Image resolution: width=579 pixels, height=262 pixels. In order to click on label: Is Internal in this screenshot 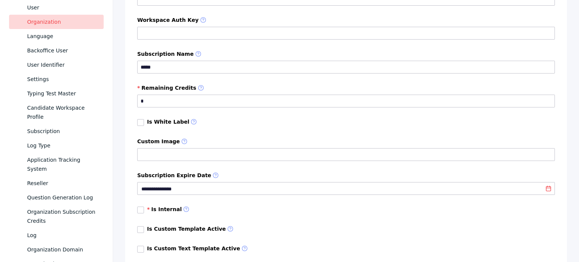, I will do `click(169, 210)`.